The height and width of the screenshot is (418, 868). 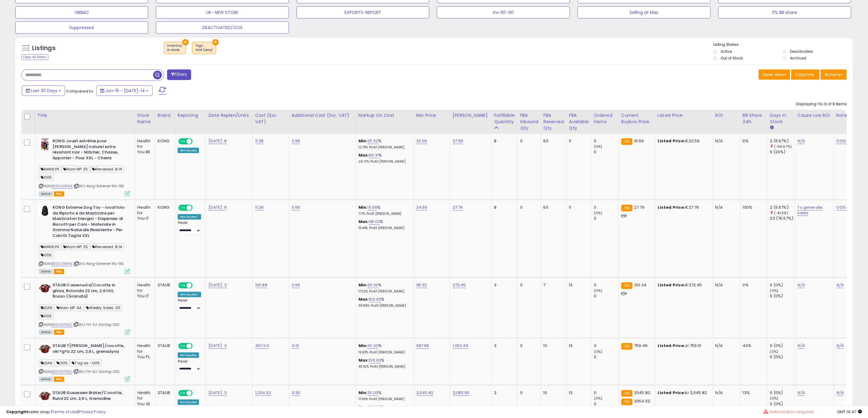 I want to click on span: OFF, so click(x=196, y=208).